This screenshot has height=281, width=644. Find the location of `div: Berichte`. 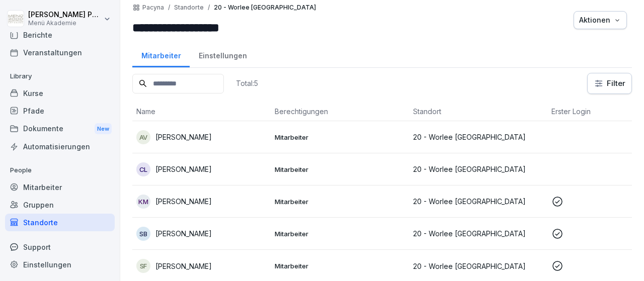

div: Berichte is located at coordinates (60, 35).